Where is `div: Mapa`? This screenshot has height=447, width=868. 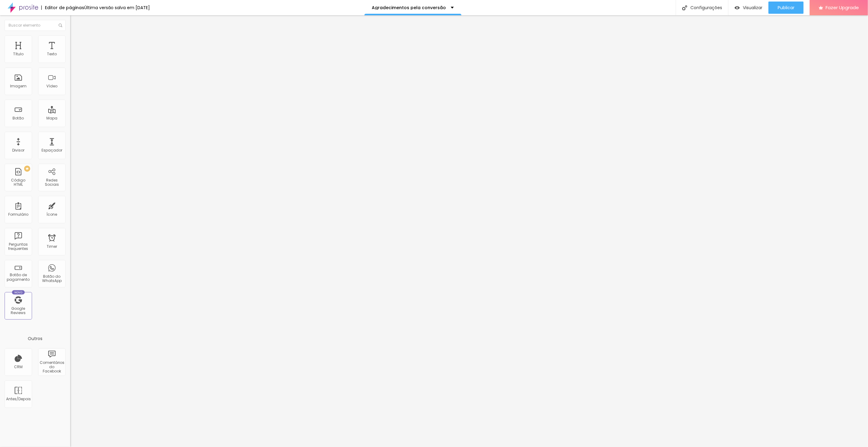 div: Mapa is located at coordinates (52, 118).